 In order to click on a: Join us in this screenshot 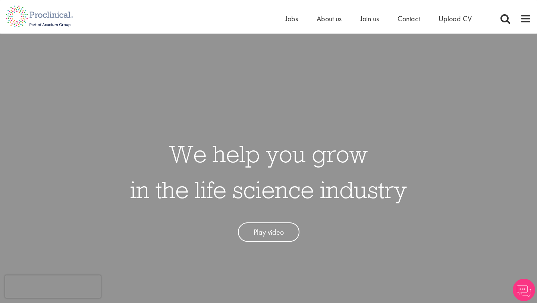, I will do `click(370, 19)`.